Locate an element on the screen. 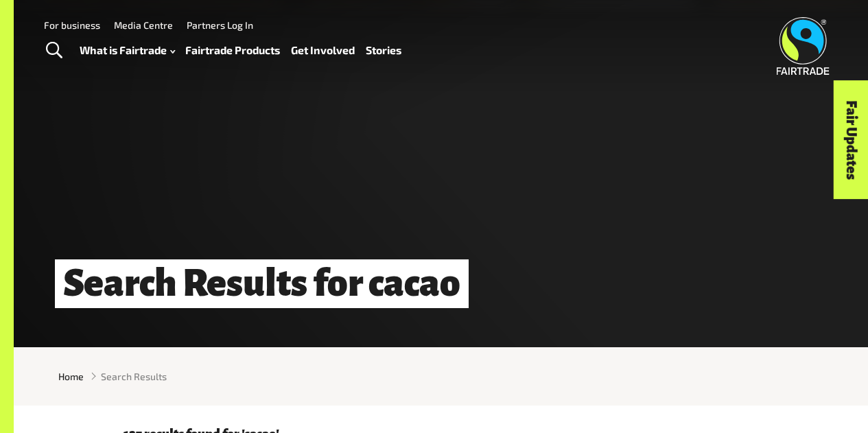 The image size is (868, 433). a: Fairtrade Products is located at coordinates (232, 50).